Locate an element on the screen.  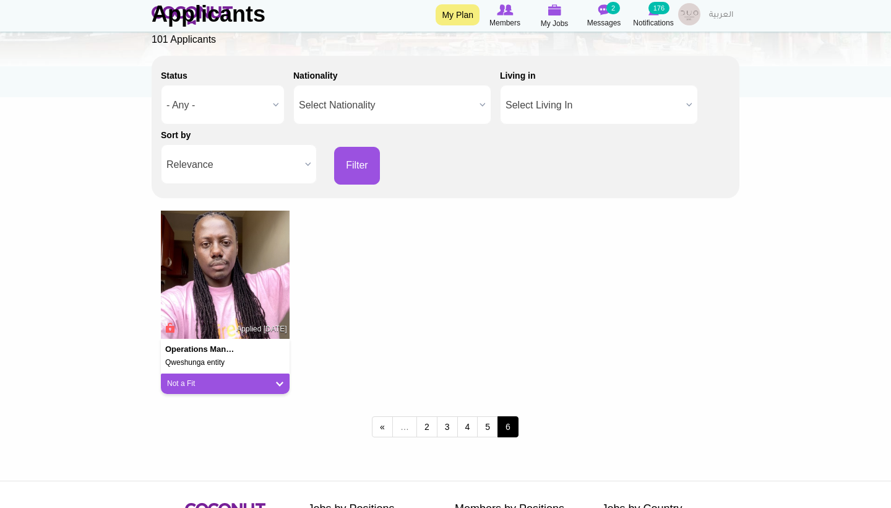
a: ‹ previous is located at coordinates (383, 427).